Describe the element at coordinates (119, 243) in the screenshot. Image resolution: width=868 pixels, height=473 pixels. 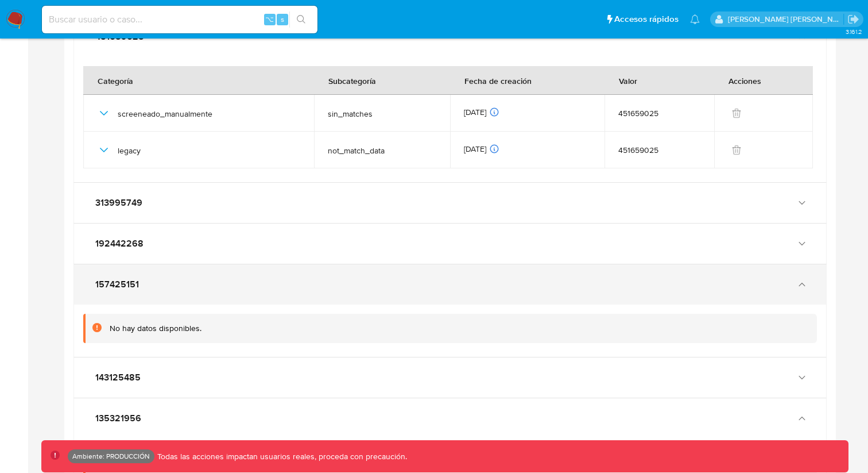
I see `span: 192442268` at that location.